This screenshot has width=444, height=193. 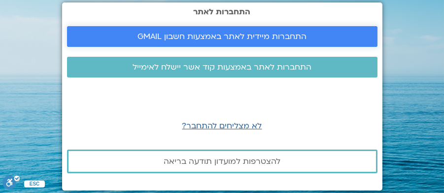 What do you see at coordinates (222, 161) in the screenshot?
I see `a: להצטרפות למועדון תודעה בריאה` at bounding box center [222, 161].